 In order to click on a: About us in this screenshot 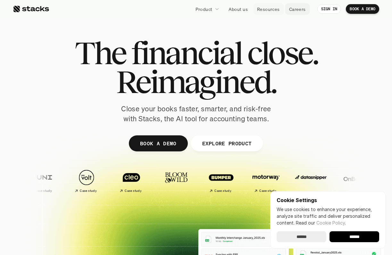, I will do `click(238, 9)`.